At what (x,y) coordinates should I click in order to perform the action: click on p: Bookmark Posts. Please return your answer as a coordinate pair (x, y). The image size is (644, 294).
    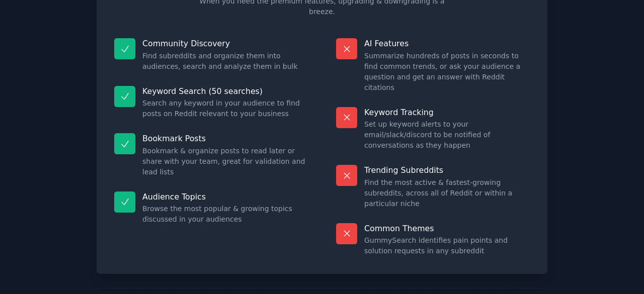
    Looking at the image, I should click on (225, 138).